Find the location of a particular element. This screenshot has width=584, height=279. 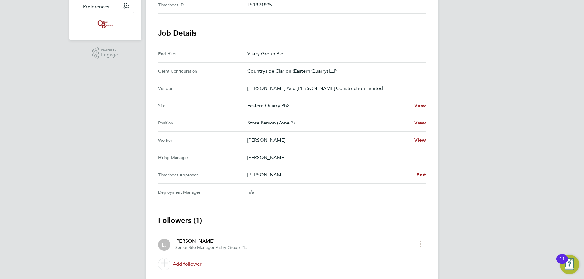

div: Position is located at coordinates (203, 123).